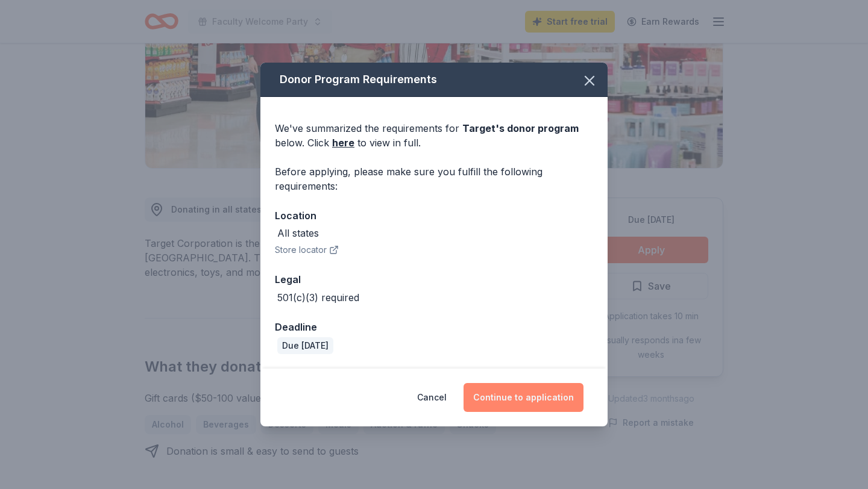 The image size is (868, 489). What do you see at coordinates (523, 397) in the screenshot?
I see `button: Continue to application` at bounding box center [523, 397].